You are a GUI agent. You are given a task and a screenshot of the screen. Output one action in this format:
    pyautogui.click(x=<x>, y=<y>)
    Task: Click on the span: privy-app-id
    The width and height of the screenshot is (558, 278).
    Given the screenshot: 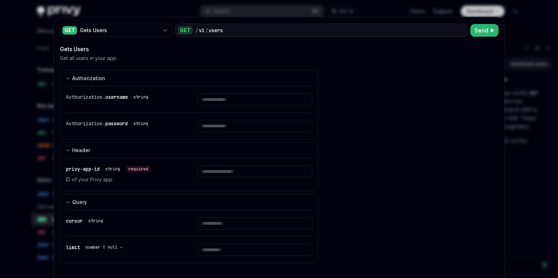 What is the action you would take?
    pyautogui.click(x=83, y=169)
    